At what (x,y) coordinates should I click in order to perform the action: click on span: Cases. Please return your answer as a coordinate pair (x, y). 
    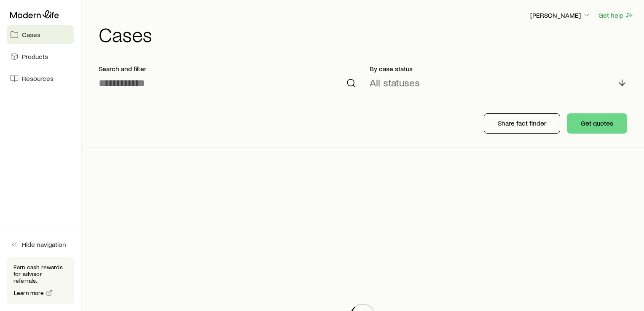
    Looking at the image, I should click on (31, 35).